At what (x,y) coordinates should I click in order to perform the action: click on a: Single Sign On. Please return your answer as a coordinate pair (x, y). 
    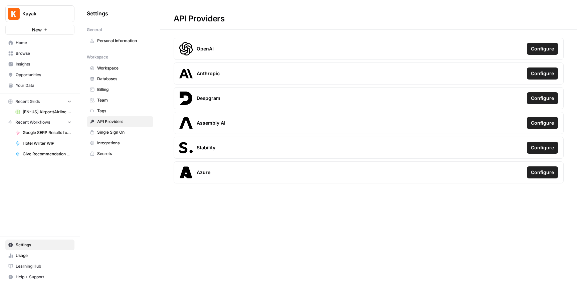
    Looking at the image, I should click on (120, 132).